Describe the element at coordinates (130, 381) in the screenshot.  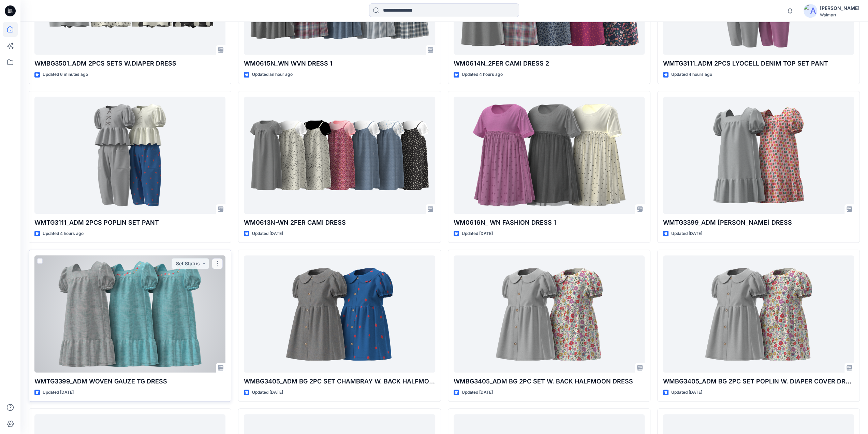
I see `p: WMTG3399_ADM WOVEN GAUZE TG DRESS` at that location.